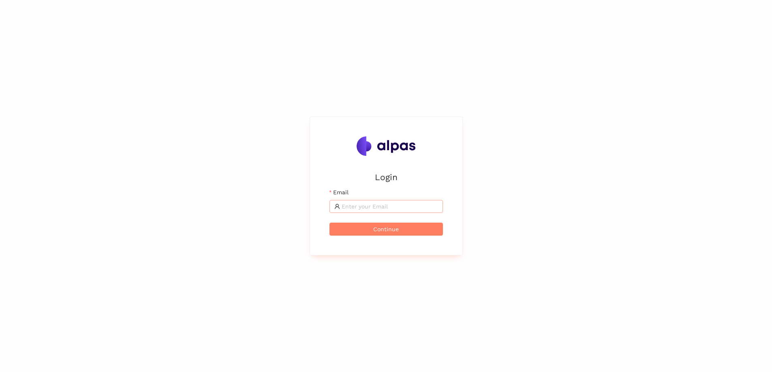  I want to click on span: Continue, so click(386, 229).